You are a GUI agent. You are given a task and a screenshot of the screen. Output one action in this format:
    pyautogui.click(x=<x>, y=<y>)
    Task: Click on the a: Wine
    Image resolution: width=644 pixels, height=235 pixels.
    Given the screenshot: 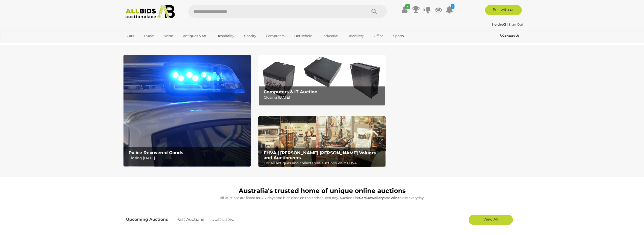 What is the action you would take?
    pyautogui.click(x=169, y=36)
    